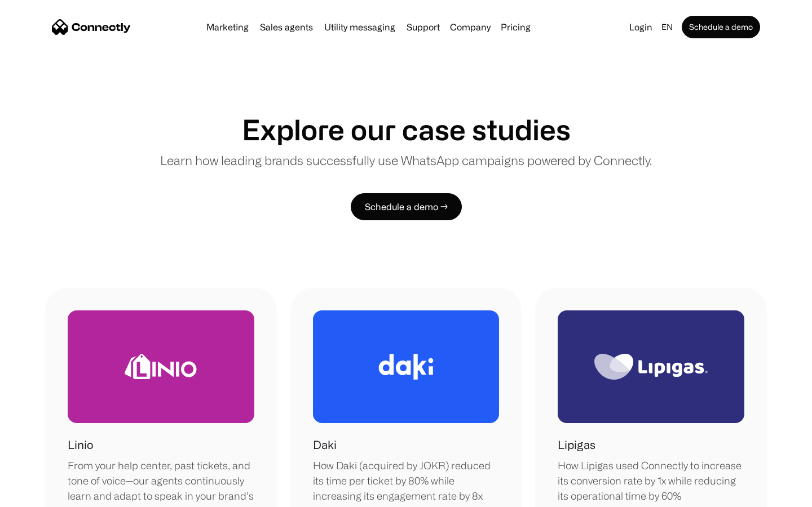 Image resolution: width=812 pixels, height=507 pixels. I want to click on div: How Lipigas used Connectly to increase its conversion rate by 1x while reducing its operational t..., so click(651, 481).